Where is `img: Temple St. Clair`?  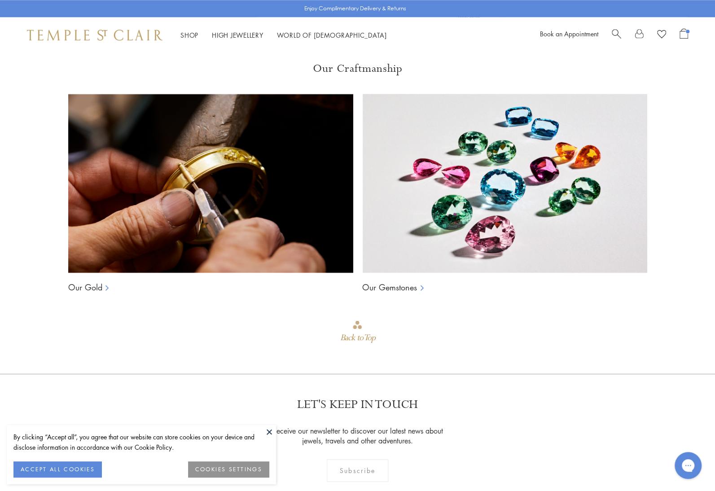
img: Temple St. Clair is located at coordinates (95, 35).